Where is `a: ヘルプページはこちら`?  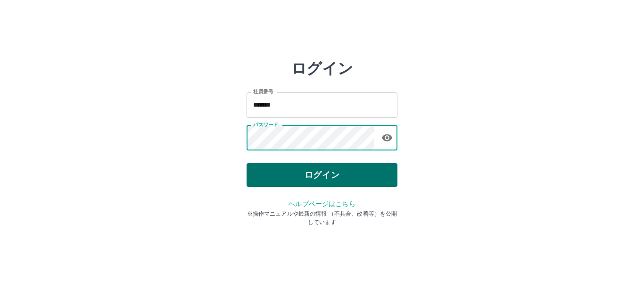 a: ヘルプページはこちら is located at coordinates (322, 204).